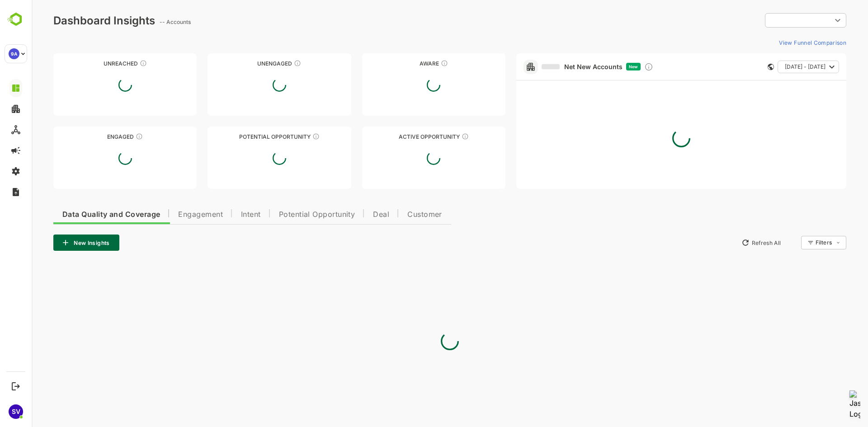 The width and height of the screenshot is (868, 427). Describe the element at coordinates (111, 64) in the screenshot. I see `div: These accounts have not been engaged with for a defined time period` at that location.